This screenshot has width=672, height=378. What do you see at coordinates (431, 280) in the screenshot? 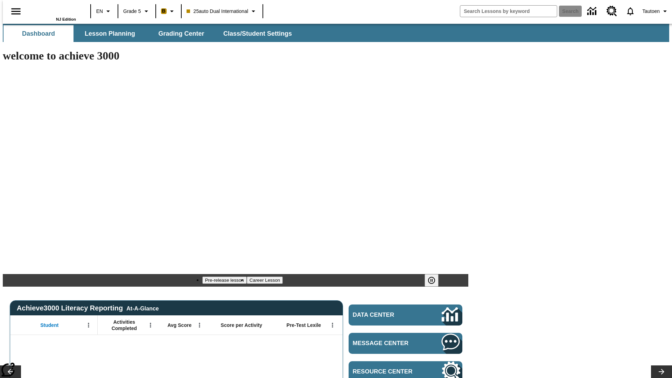
I see `button: Pause` at bounding box center [431, 280].